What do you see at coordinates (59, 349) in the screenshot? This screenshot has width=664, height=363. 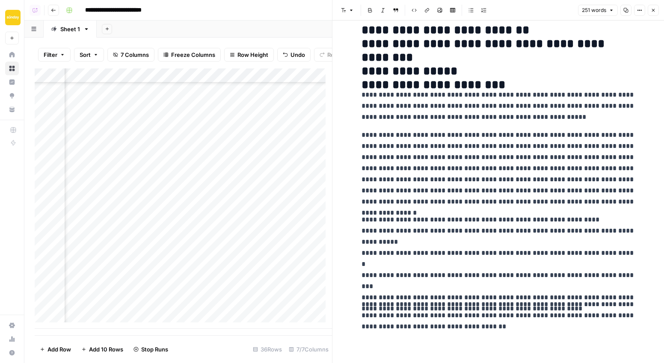 I see `span: Add Row` at bounding box center [59, 349].